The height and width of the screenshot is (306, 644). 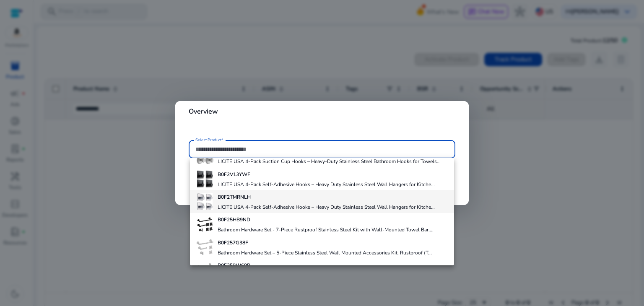 What do you see at coordinates (234, 266) in the screenshot?
I see `b: B0F259W69R` at bounding box center [234, 266].